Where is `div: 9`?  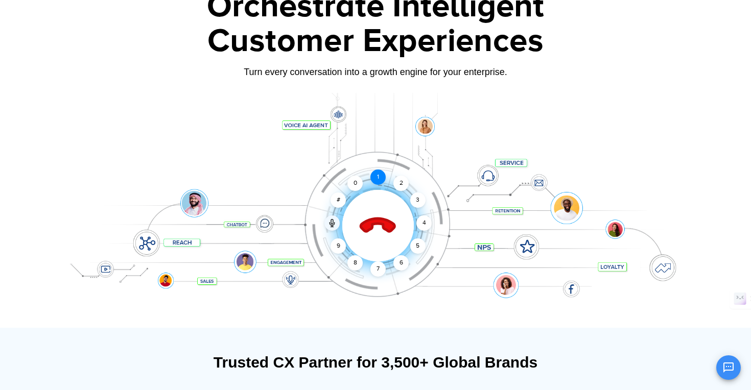 div: 9 is located at coordinates (338, 246).